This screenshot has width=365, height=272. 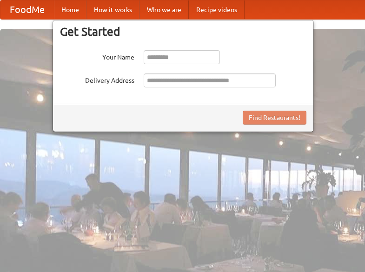 I want to click on a: How it works, so click(x=113, y=10).